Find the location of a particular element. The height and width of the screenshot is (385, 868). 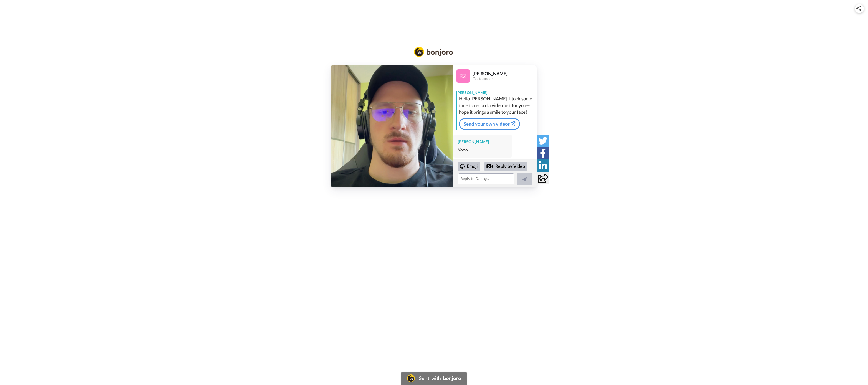

img: 5a570225-a762-4e80-8cc2-ed8a31d663ff-thumb.jpg is located at coordinates (393, 126).